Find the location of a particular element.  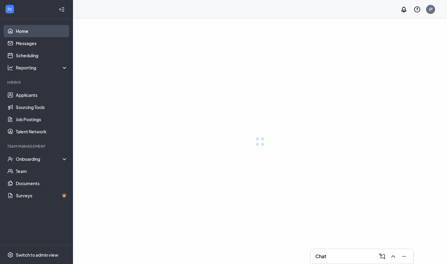

svg: Minimize is located at coordinates (404, 256).